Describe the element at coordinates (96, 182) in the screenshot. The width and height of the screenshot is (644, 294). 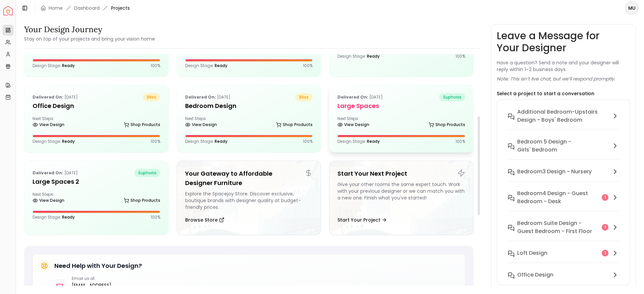
I see `h5: Large Spaces 2` at that location.